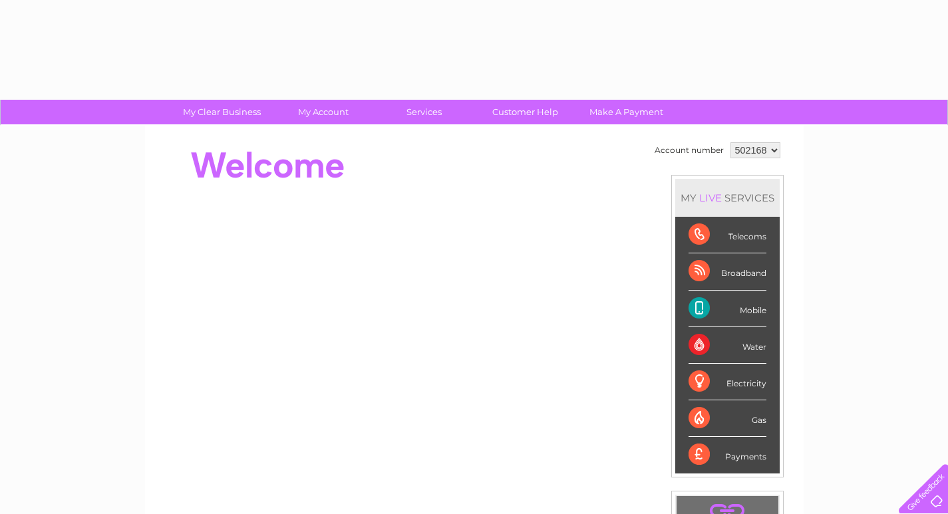 This screenshot has width=948, height=514. Describe the element at coordinates (727, 345) in the screenshot. I see `div: Water` at that location.